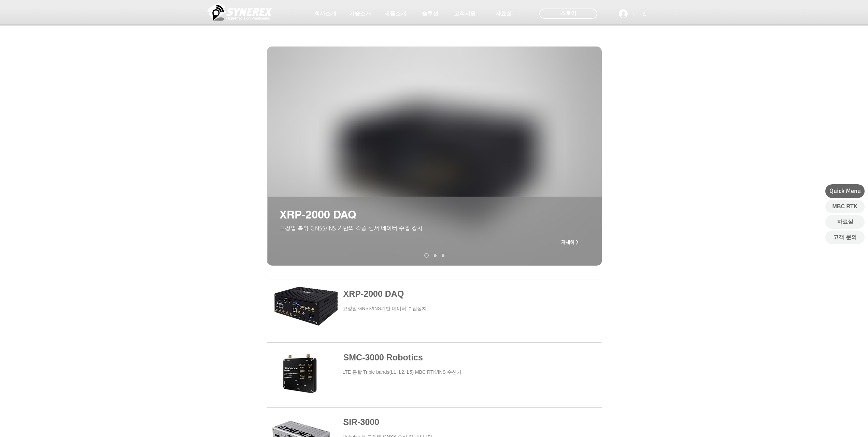  Describe the element at coordinates (325, 13) in the screenshot. I see `a: 회사소개` at that location.